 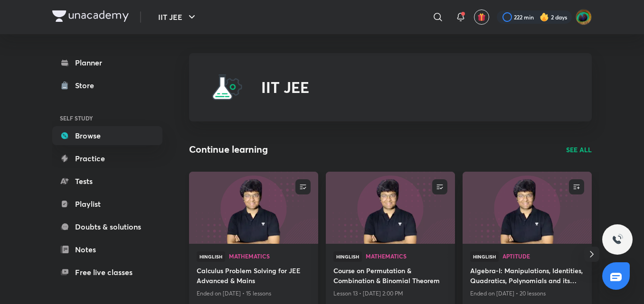 What do you see at coordinates (90, 17) in the screenshot?
I see `a: Company Logo` at bounding box center [90, 17].